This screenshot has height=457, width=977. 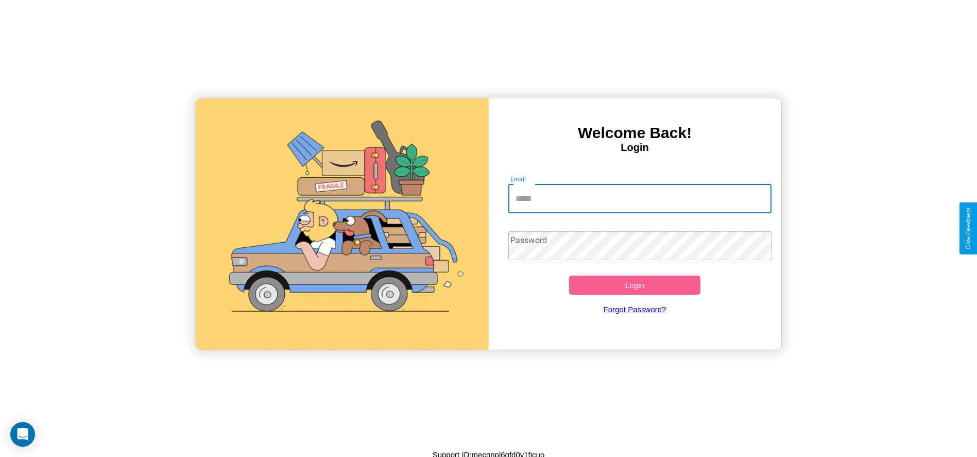 What do you see at coordinates (635, 133) in the screenshot?
I see `h3: Welcome Back!` at bounding box center [635, 133].